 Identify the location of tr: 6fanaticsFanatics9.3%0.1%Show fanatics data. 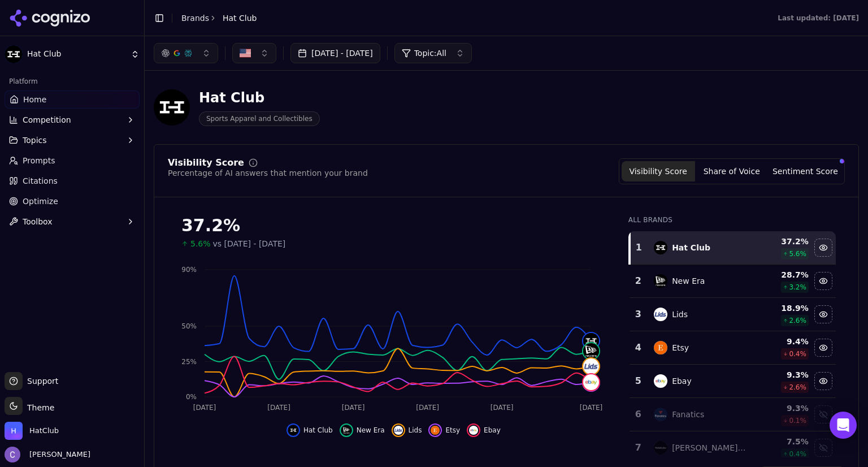
(733, 415).